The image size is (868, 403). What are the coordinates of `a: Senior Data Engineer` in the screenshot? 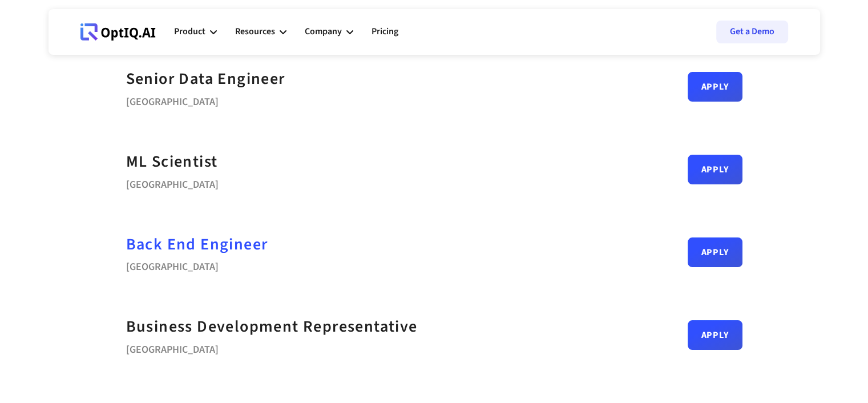 It's located at (205, 79).